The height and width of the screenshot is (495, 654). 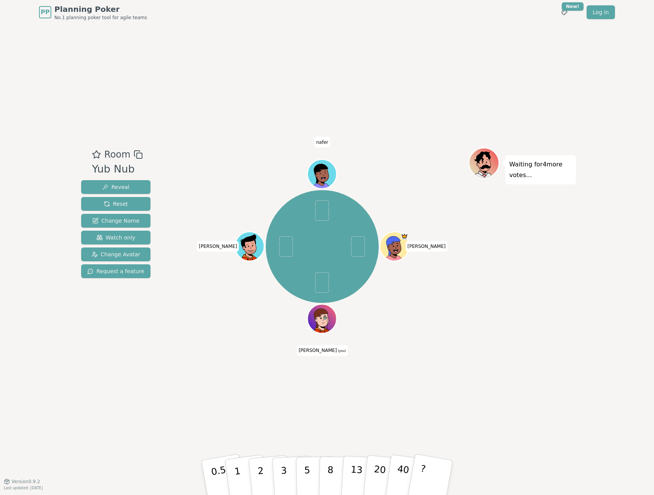 What do you see at coordinates (341, 351) in the screenshot?
I see `span: (you)` at bounding box center [341, 351].